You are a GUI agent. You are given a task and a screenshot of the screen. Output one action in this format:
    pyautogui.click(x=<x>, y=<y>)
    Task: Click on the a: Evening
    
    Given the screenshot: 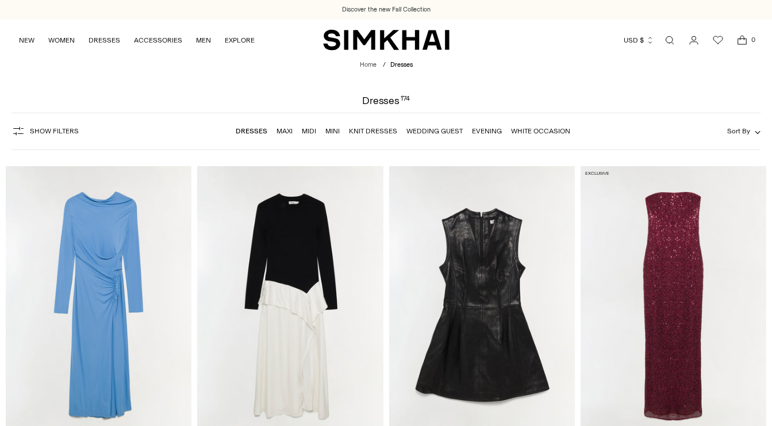 What is the action you would take?
    pyautogui.click(x=487, y=131)
    